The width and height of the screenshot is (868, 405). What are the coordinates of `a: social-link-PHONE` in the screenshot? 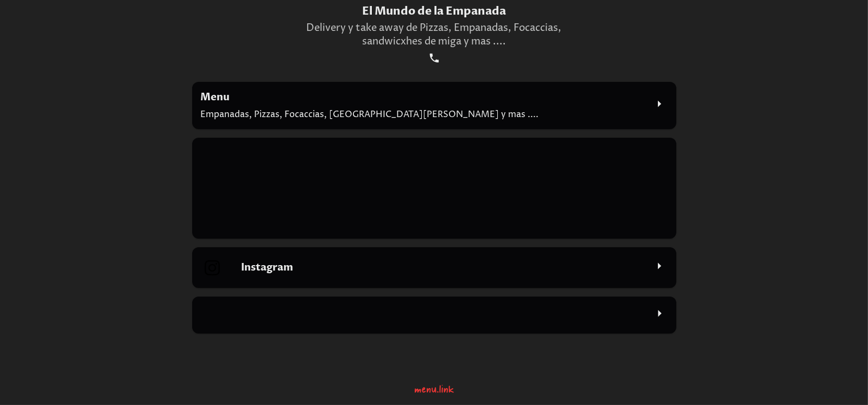 It's located at (434, 58).